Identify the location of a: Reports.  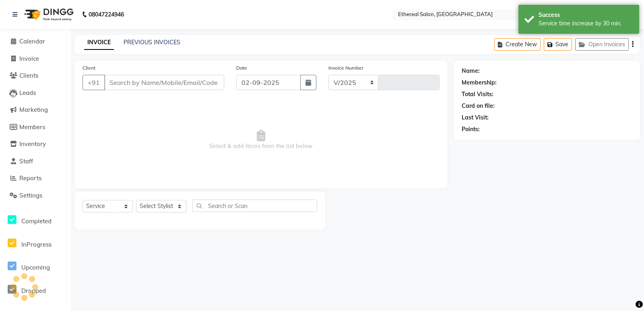
(35, 178).